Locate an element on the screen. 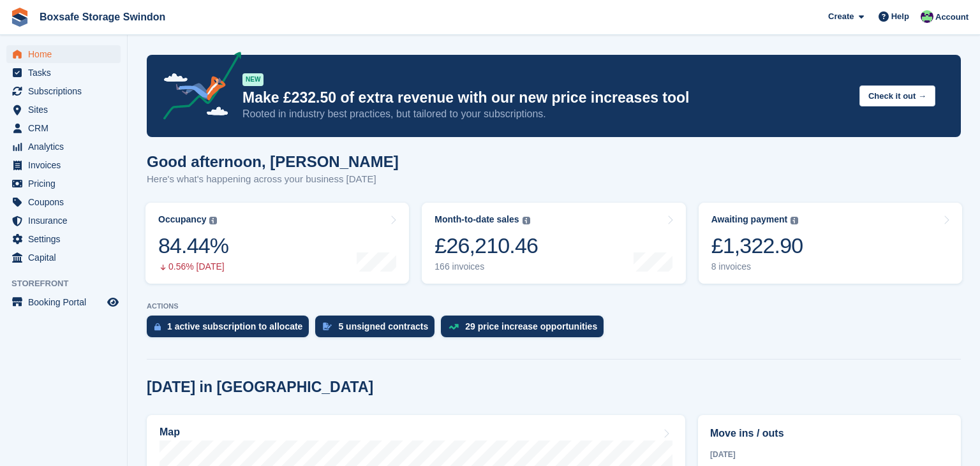  div: 8 invoices is located at coordinates (757, 266).